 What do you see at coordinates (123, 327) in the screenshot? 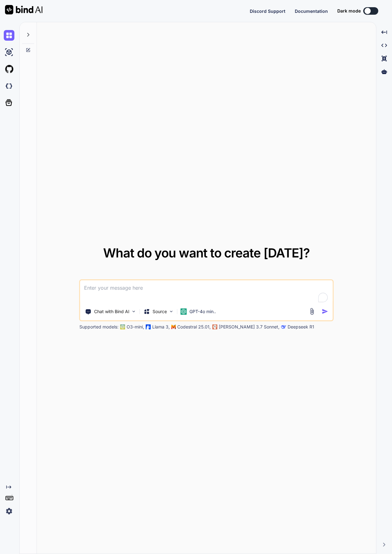
I see `img: GPT-4` at bounding box center [123, 327].